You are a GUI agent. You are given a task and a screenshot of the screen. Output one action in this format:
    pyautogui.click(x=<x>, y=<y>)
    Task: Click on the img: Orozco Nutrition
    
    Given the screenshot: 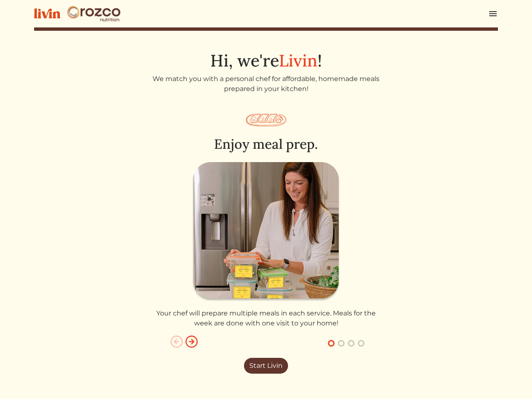 What is the action you would take?
    pyautogui.click(x=94, y=14)
    